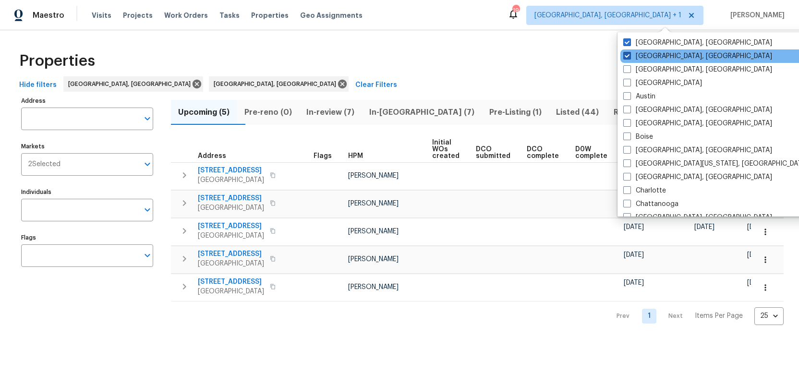 The width and height of the screenshot is (799, 386). I want to click on label: Boise, so click(638, 137).